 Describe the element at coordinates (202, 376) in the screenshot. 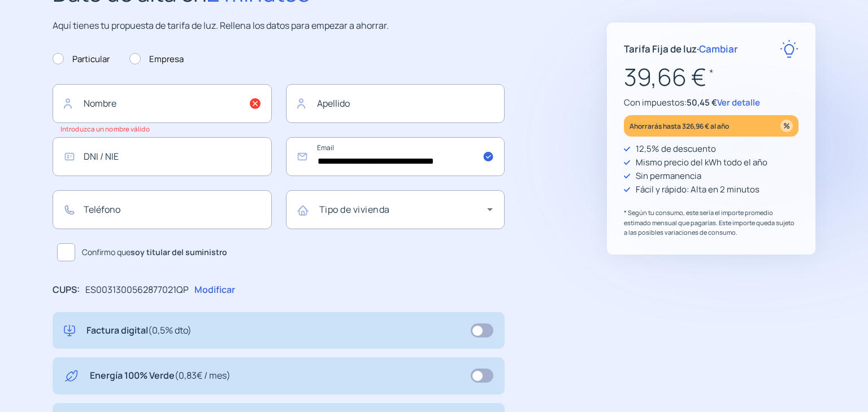

I see `span: (0,83€ / mes)` at that location.